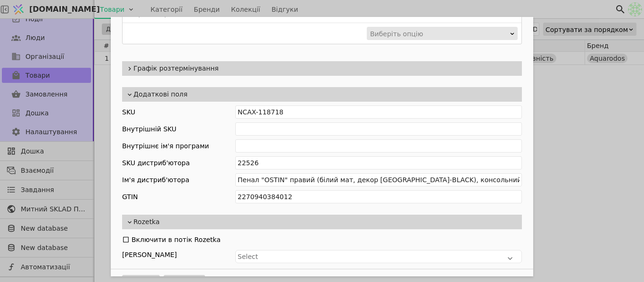  Describe the element at coordinates (322, 147) in the screenshot. I see `div: Add Opportunity` at that location.